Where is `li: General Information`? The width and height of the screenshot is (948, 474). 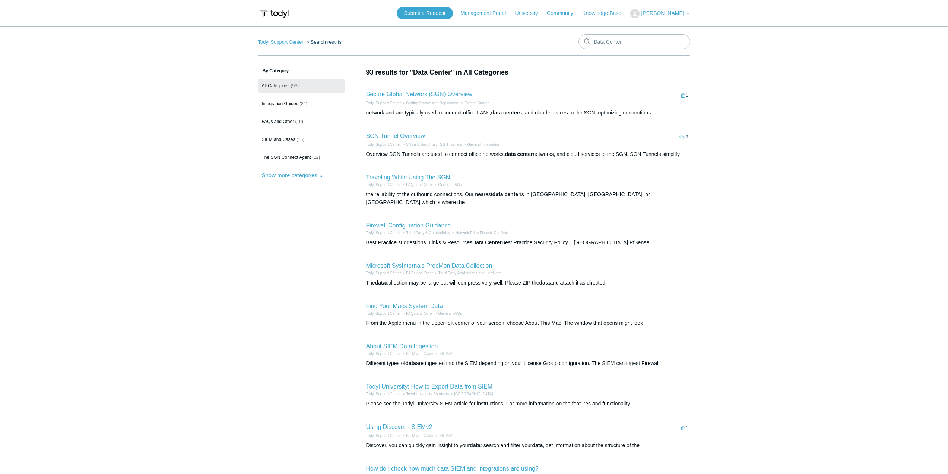
li: General Information is located at coordinates (482, 144).